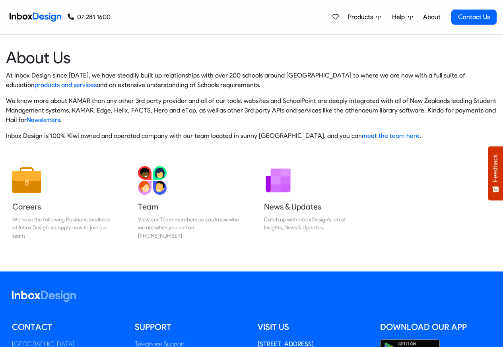 The height and width of the screenshot is (347, 503). I want to click on img: 2022_01_12_icon_newsletter.svg, so click(278, 181).